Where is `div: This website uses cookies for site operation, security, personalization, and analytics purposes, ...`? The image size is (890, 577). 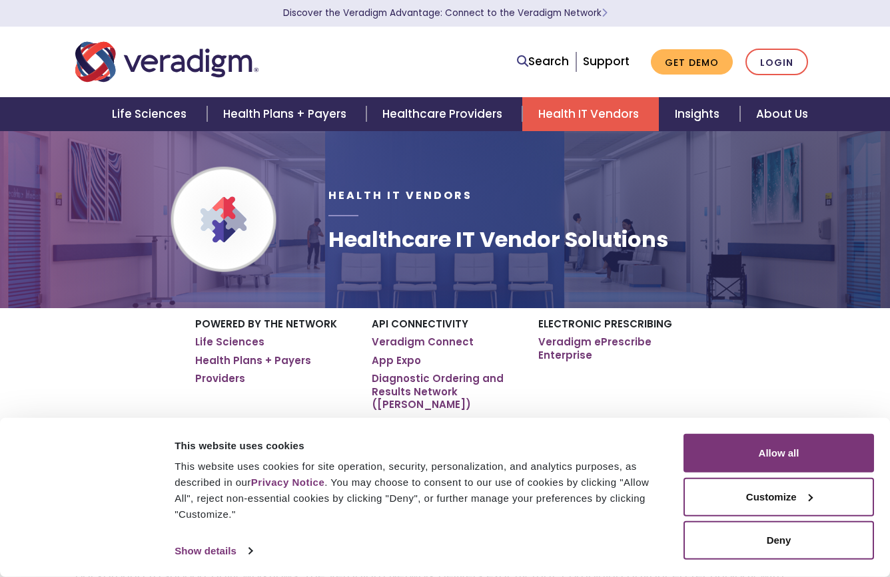
div: This website uses cookies for site operation, security, personalization, and analytics purposes, ... is located at coordinates (421, 491).